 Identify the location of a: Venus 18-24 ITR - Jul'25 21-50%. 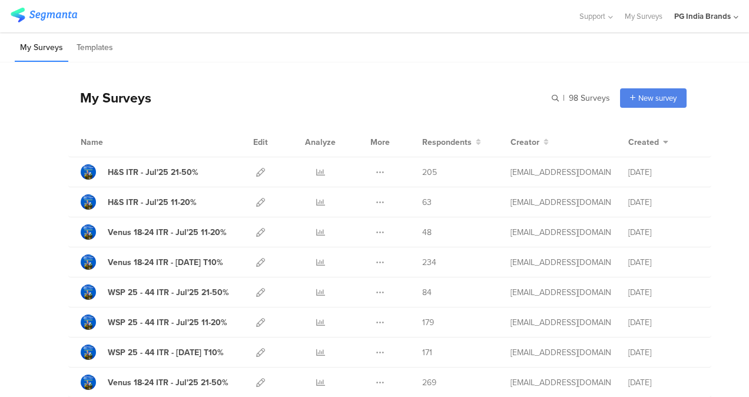
(154, 382).